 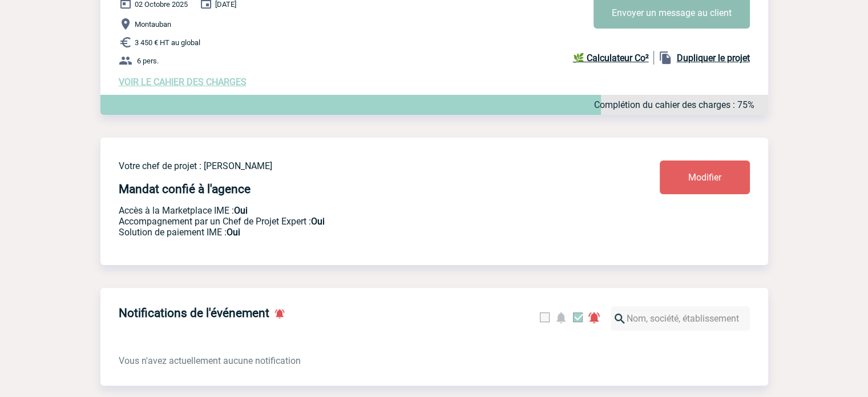 What do you see at coordinates (184, 189) in the screenshot?
I see `h4: Mandat confié à l'agence` at bounding box center [184, 189].